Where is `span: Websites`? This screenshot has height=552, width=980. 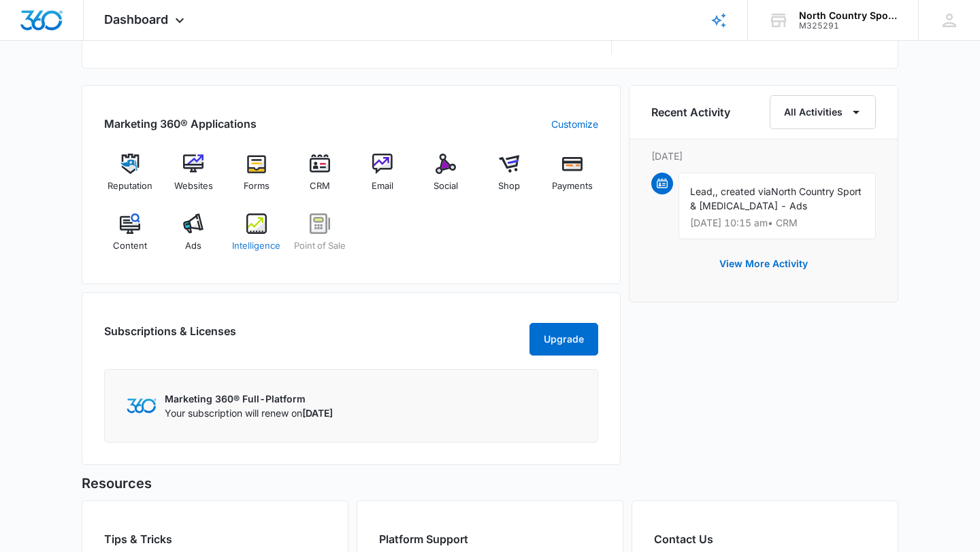
span: Websites is located at coordinates (194, 186).